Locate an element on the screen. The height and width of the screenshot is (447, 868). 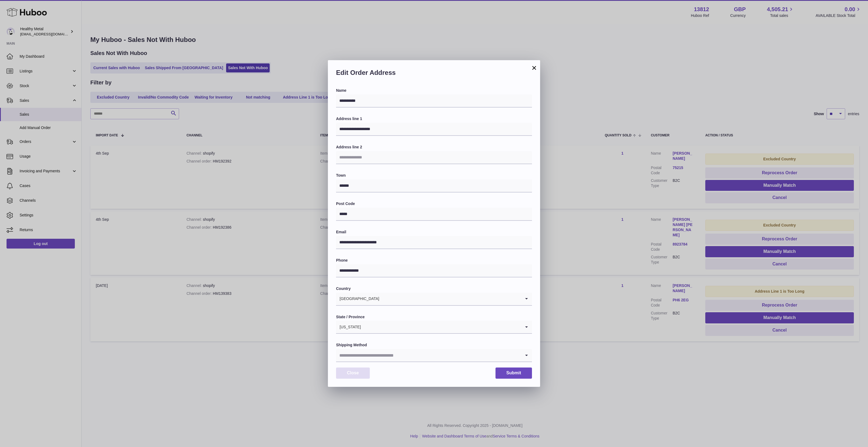
label: Email is located at coordinates (434, 231).